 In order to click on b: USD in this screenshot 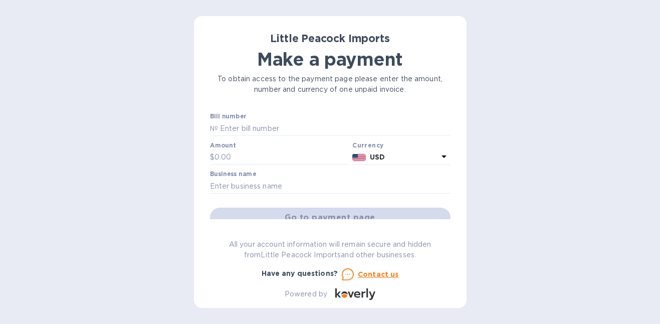, I will do `click(377, 157)`.